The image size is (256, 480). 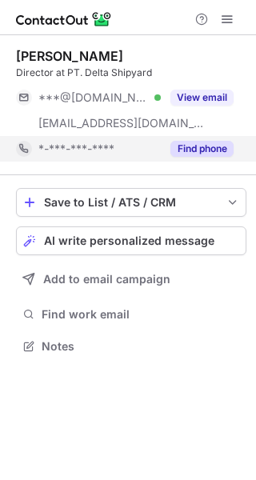 What do you see at coordinates (131, 73) in the screenshot?
I see `div: Director at PT. Delta Shipyard` at bounding box center [131, 73].